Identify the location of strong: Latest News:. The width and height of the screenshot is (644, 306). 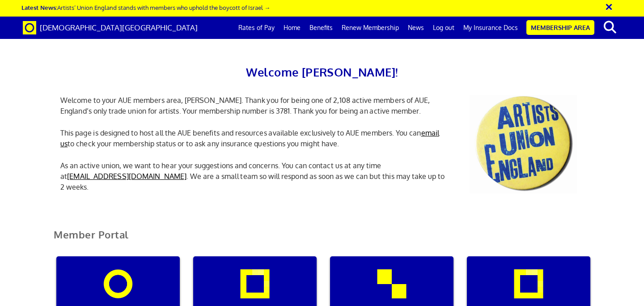
(40, 7).